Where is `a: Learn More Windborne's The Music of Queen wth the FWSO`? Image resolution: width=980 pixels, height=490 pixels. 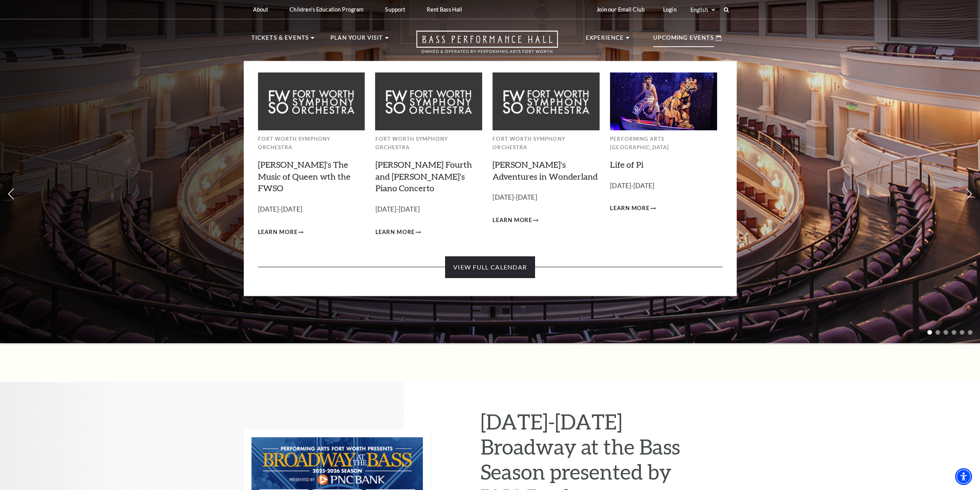
a: Learn More Windborne's The Music of Queen wth the FWSO is located at coordinates (281, 232).